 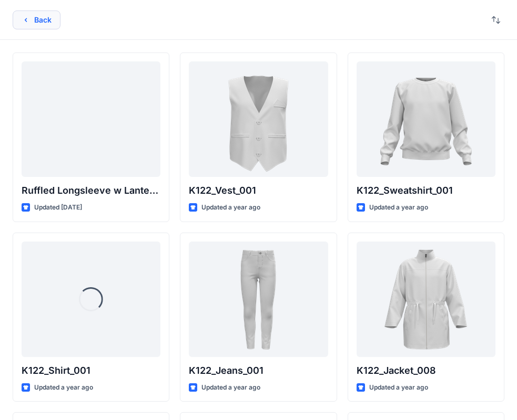 What do you see at coordinates (426, 299) in the screenshot?
I see `a: K122_Jacket_008` at bounding box center [426, 299].